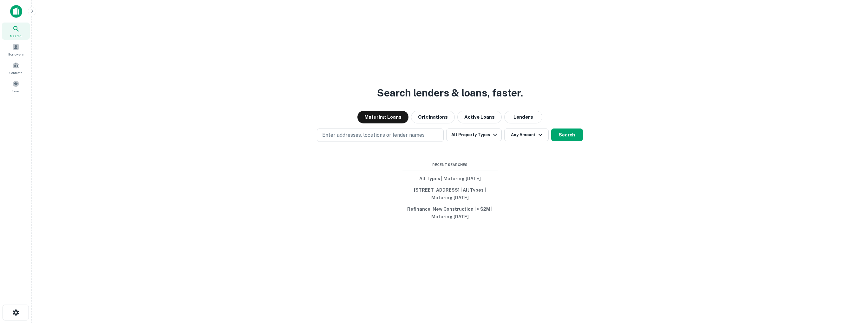 This screenshot has height=323, width=868. I want to click on button: Search, so click(567, 135).